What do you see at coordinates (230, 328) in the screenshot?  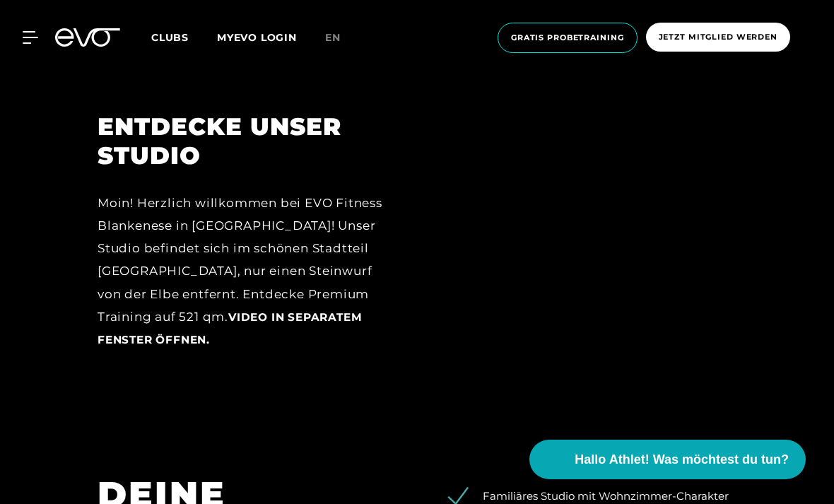 I see `span: Video in separatem Fenster öffnen.` at bounding box center [230, 328].